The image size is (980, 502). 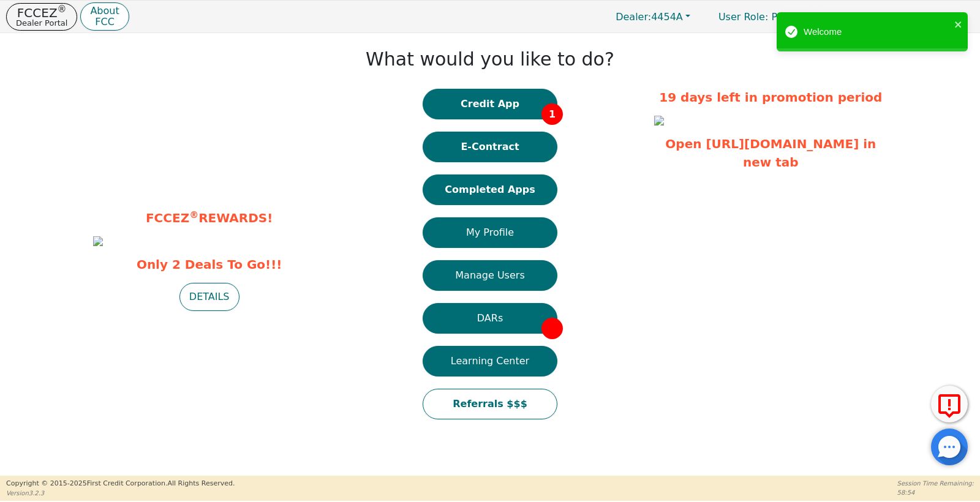 I want to click on button: Report Error to FCC, so click(x=950, y=404).